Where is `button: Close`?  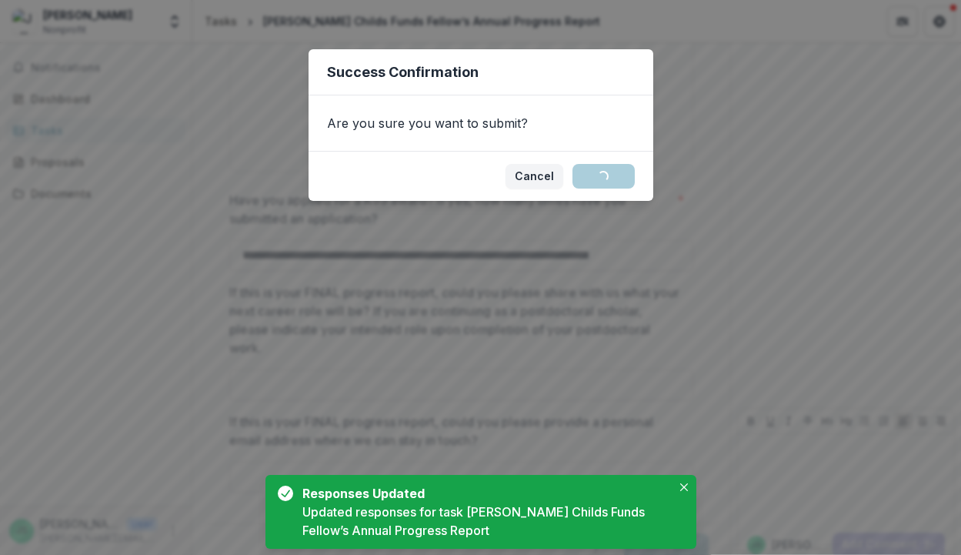
button: Close is located at coordinates (684, 487).